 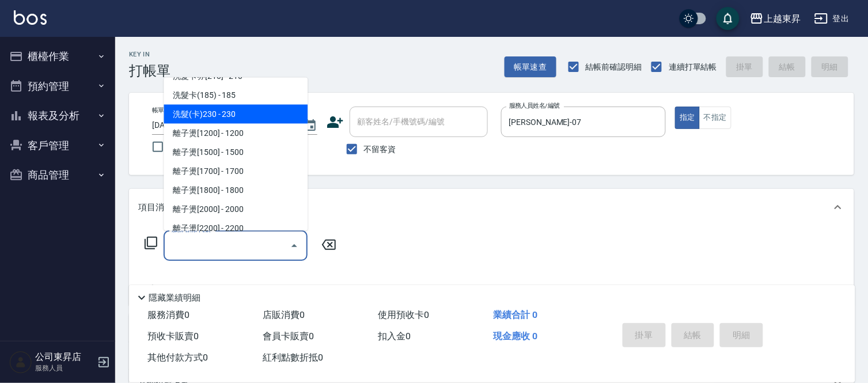 What do you see at coordinates (614, 67) in the screenshot?
I see `span: 結帳前確認明細` at bounding box center [614, 67].